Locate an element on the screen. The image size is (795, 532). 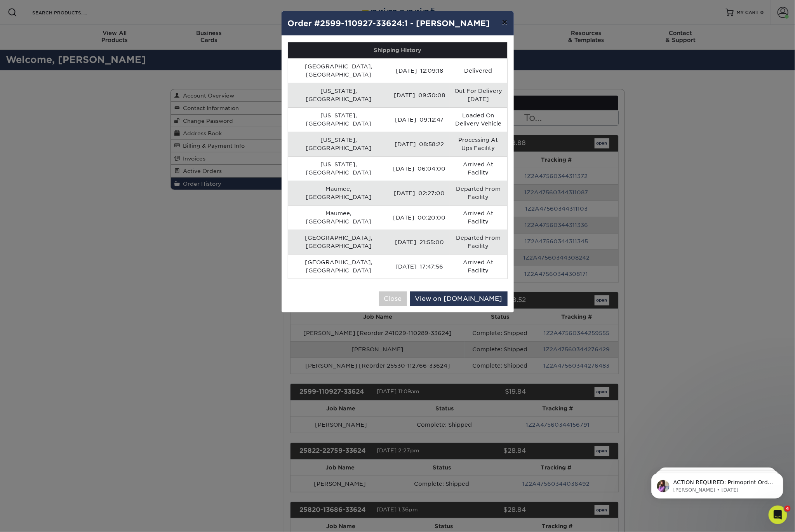
span: 4 is located at coordinates (788, 509).